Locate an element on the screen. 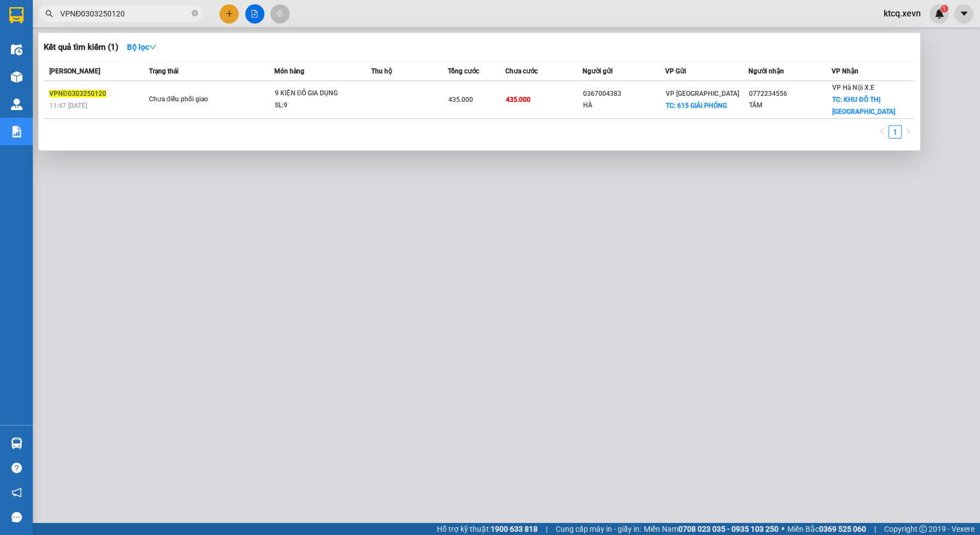  div: Chưa điều phối giao is located at coordinates (190, 100).